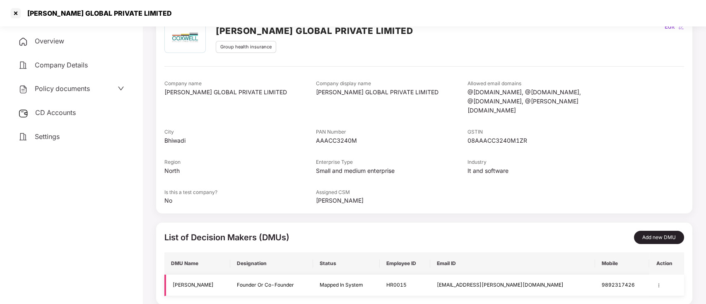  Describe the element at coordinates (659, 286) in the screenshot. I see `img: manage` at that location.